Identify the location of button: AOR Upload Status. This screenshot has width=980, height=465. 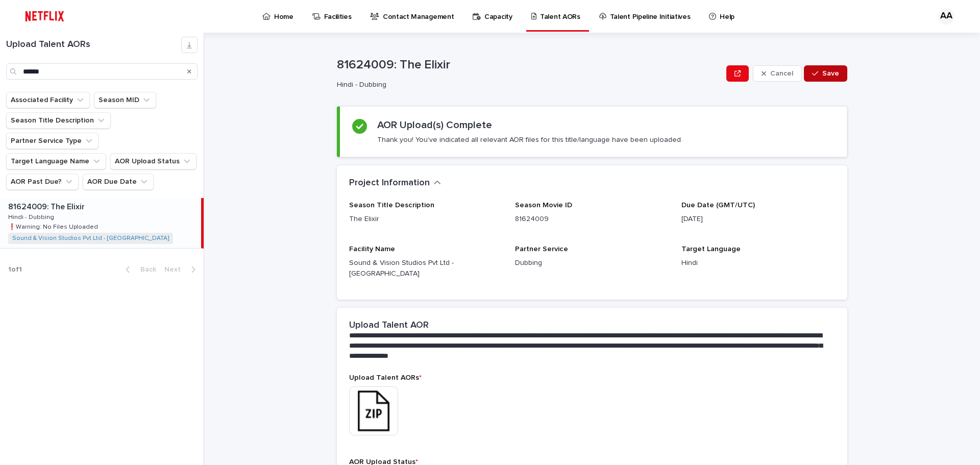
(153, 161).